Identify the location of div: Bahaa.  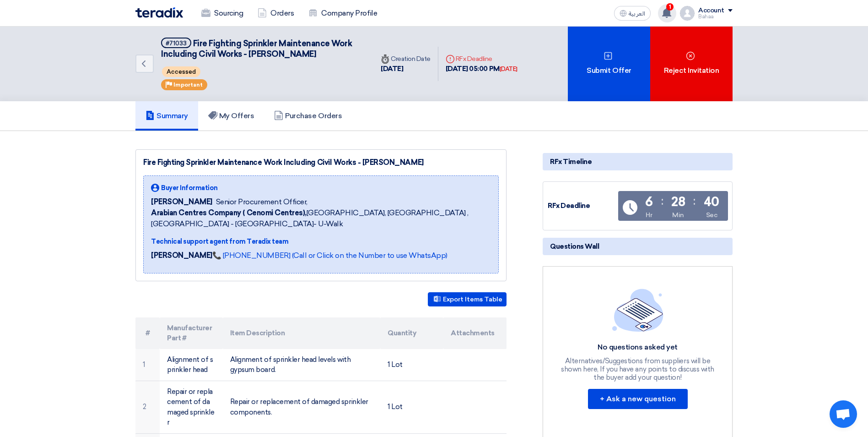
(716, 17).